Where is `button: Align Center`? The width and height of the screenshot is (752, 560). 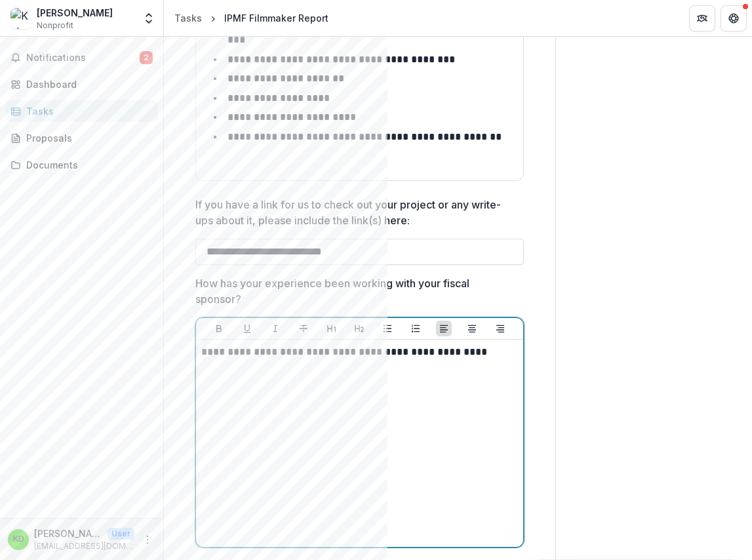
button: Align Center is located at coordinates (472, 329).